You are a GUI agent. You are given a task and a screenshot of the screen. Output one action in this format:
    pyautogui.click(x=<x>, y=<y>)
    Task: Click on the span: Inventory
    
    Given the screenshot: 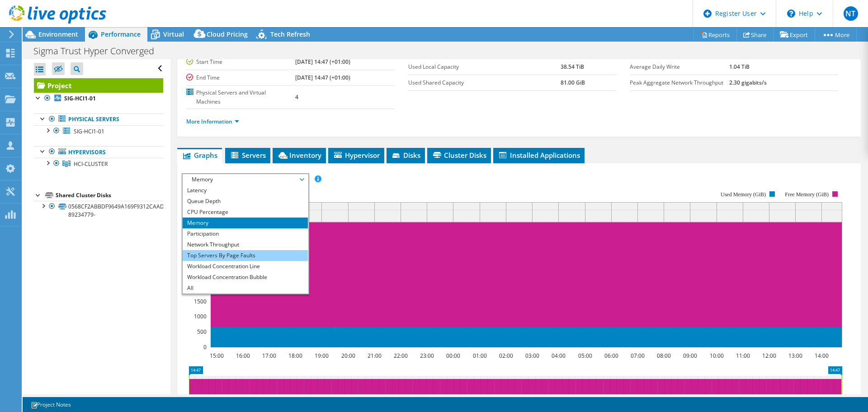 What is the action you would take?
    pyautogui.click(x=299, y=155)
    